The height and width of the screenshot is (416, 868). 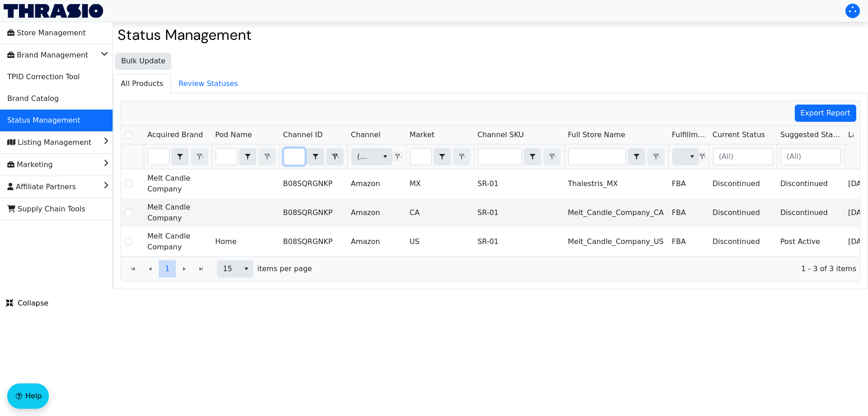 What do you see at coordinates (738, 135) in the screenshot?
I see `span: Current Status` at bounding box center [738, 135].